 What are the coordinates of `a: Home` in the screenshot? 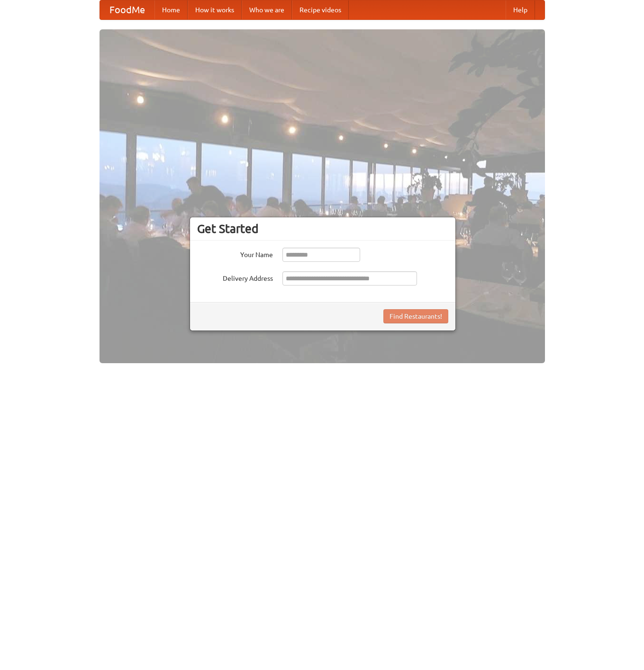 It's located at (171, 10).